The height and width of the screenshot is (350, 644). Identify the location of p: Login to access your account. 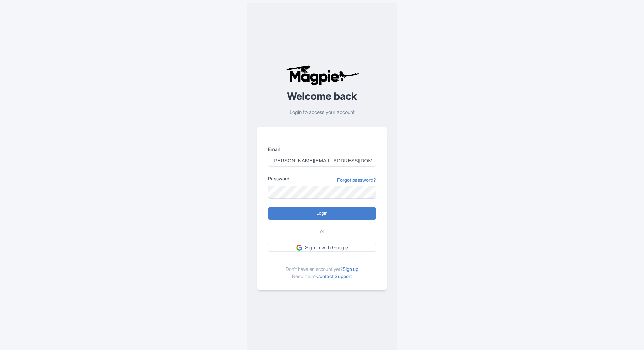
(322, 112).